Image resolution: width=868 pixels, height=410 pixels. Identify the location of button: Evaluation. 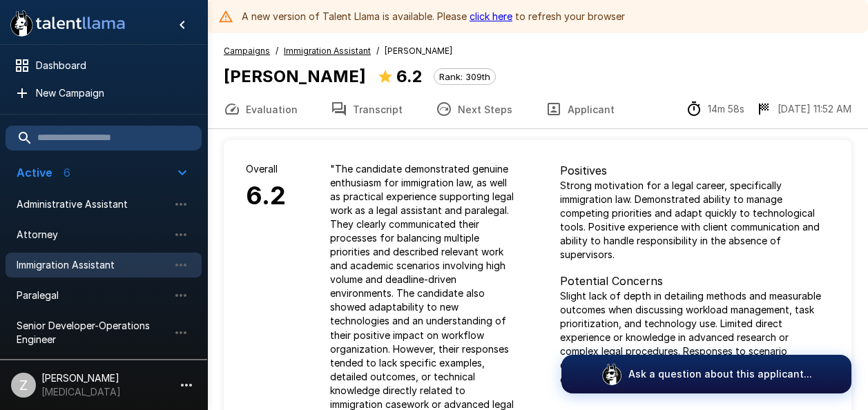
(260, 109).